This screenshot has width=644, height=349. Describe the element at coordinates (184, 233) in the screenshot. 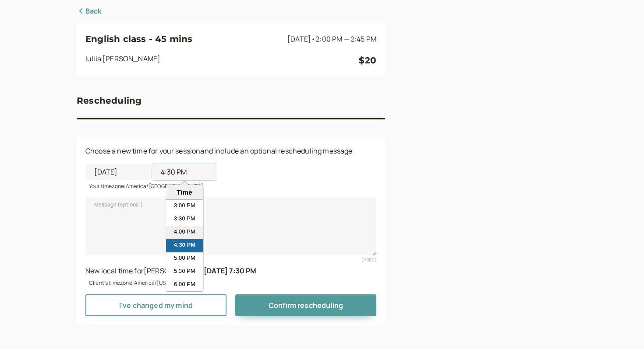

I see `li: 4:00 PM` at that location.